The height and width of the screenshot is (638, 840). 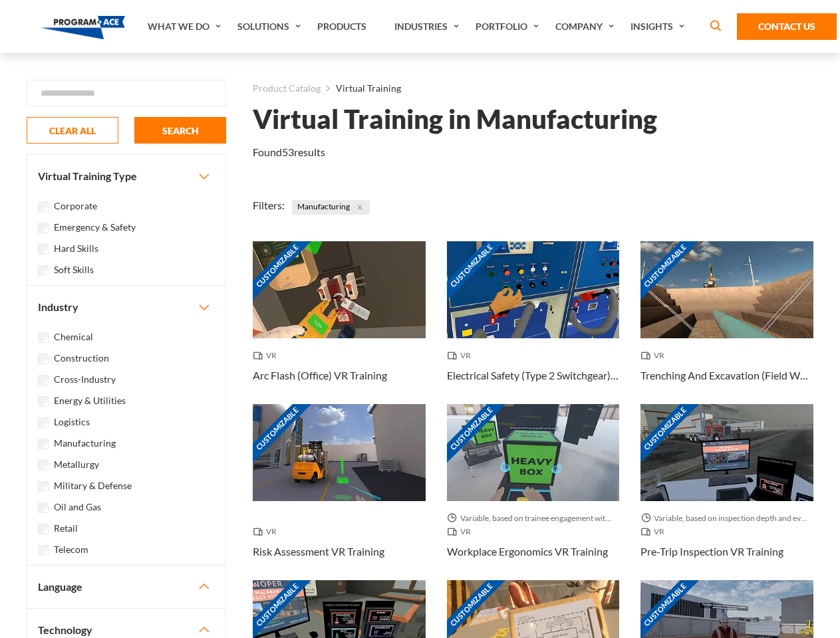 I want to click on h3: Pre-Trip Inspection VR Training, so click(x=712, y=552).